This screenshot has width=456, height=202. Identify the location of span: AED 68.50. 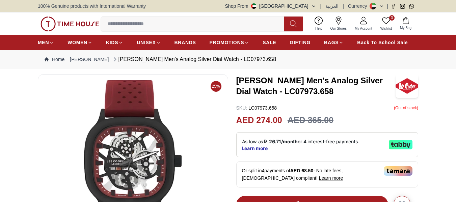
(302, 171).